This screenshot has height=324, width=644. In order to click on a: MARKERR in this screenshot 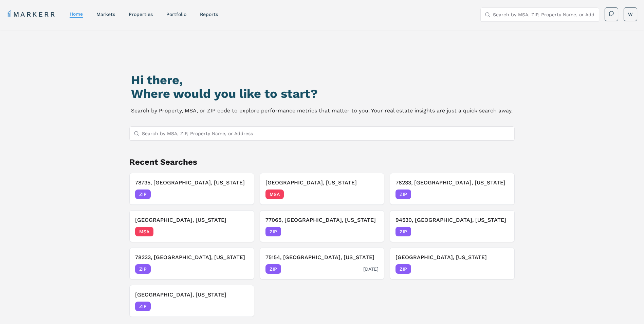, I will do `click(31, 14)`.